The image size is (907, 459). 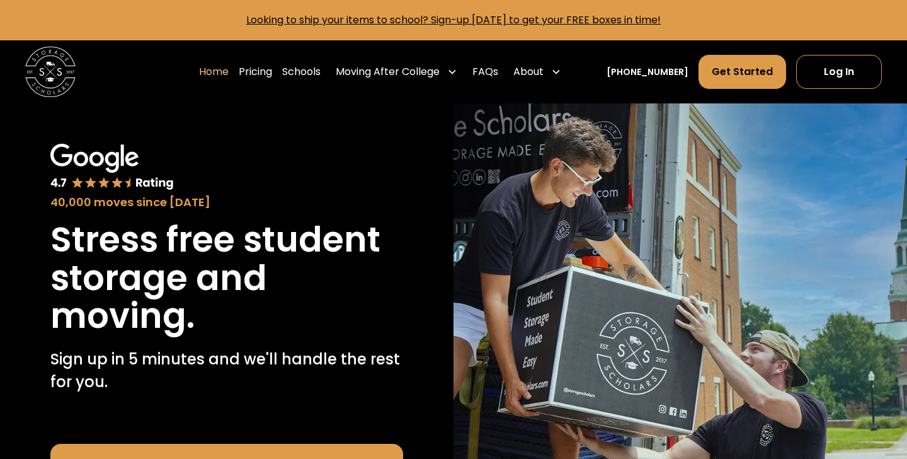 I want to click on img: Google 4.7 star rating, so click(x=112, y=167).